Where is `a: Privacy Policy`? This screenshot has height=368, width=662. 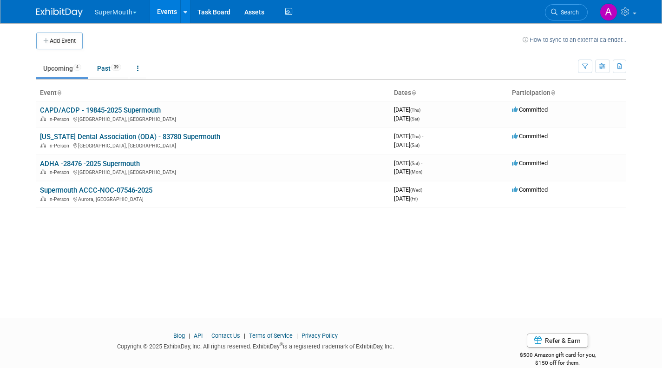 a: Privacy Policy is located at coordinates (320, 335).